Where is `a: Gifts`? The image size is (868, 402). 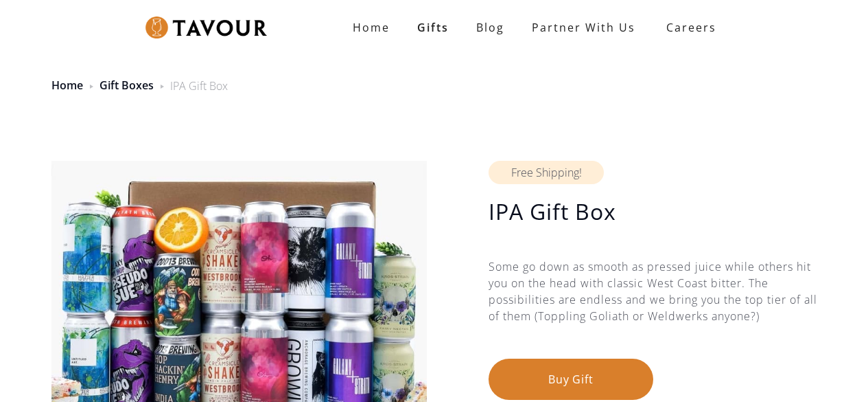 a: Gifts is located at coordinates (433, 27).